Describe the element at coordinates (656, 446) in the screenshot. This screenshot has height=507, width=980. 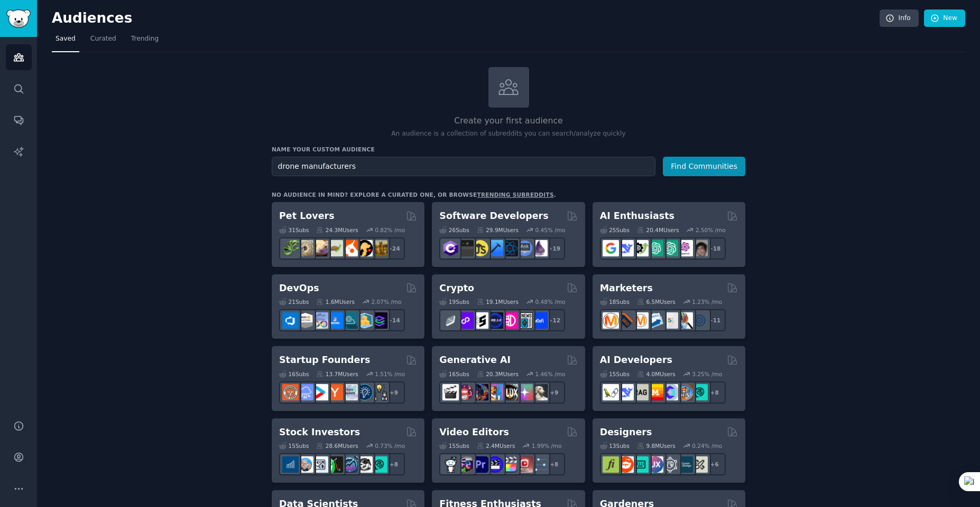
I see `div: 9.8M Users` at that location.